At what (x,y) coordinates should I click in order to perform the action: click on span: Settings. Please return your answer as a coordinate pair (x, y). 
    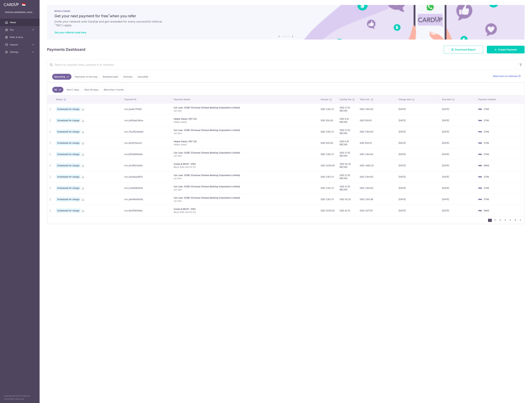
    Looking at the image, I should click on (20, 52).